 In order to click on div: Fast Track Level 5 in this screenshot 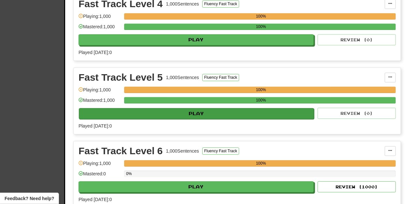, I will do `click(121, 78)`.